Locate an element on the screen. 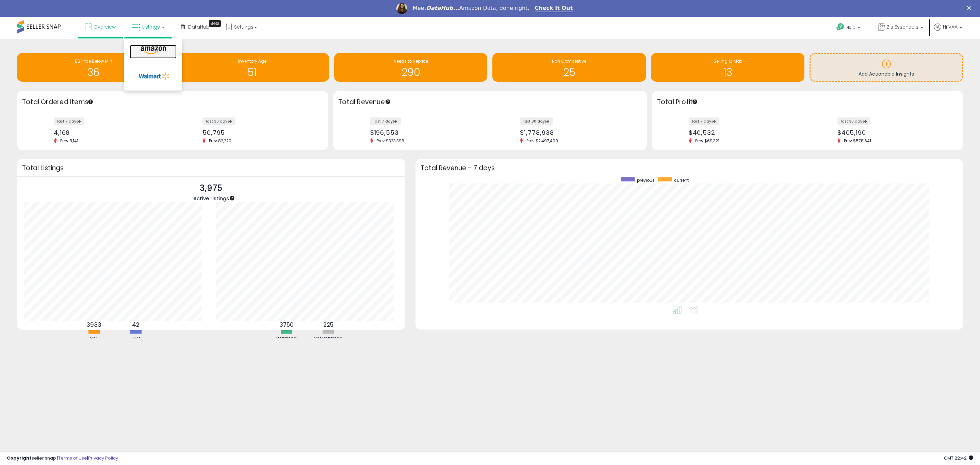 The image size is (980, 465). a: Overview is located at coordinates (100, 27).